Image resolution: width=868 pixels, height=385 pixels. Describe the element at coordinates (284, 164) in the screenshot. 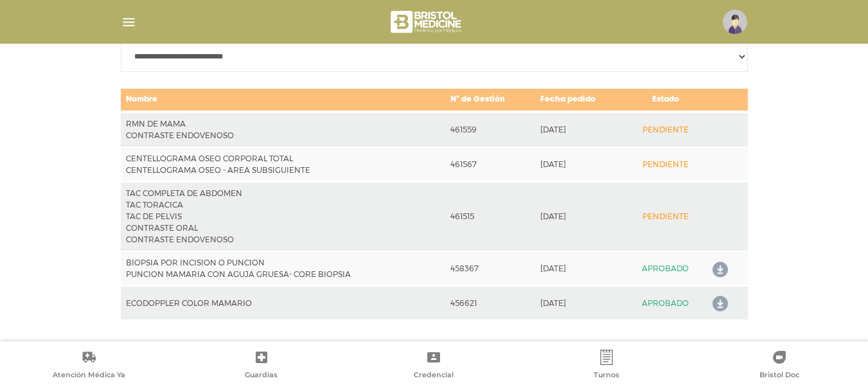

I see `td: CENTELLOGRAMA OSEO CORPORAL TOTAL CENTELLOGRAMA OSEO - AREA SUBSIGUIENTE` at that location.